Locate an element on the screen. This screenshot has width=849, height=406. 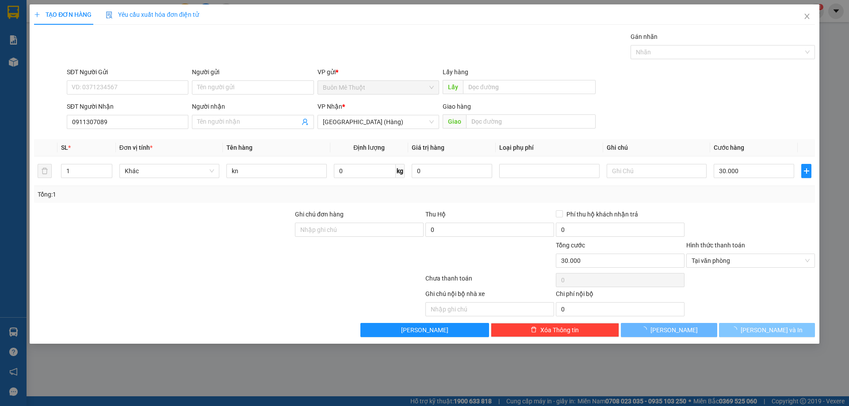
th: Ghi chú is located at coordinates (657, 148).